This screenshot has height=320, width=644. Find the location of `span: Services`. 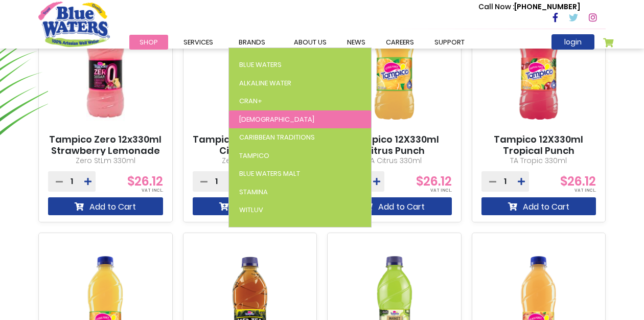

span: Services is located at coordinates (198, 42).